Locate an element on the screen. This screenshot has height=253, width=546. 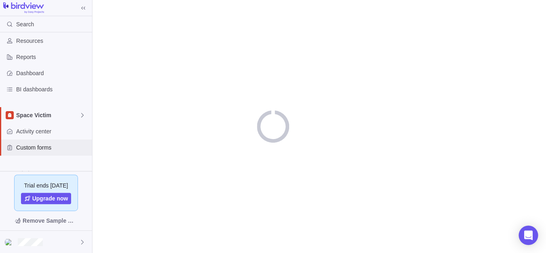
div: White Hat is located at coordinates (10, 242).